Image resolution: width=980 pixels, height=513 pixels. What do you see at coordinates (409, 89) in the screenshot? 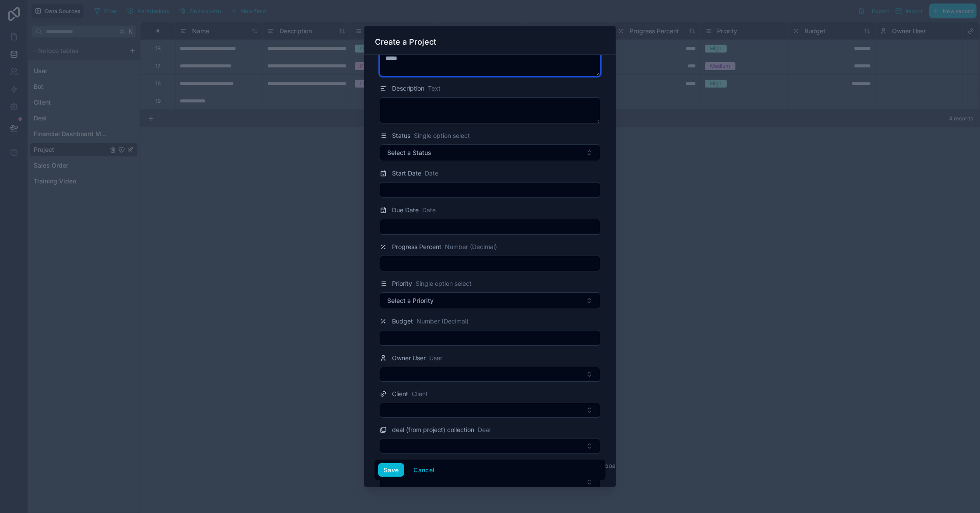
I see `span: Description` at bounding box center [409, 89].